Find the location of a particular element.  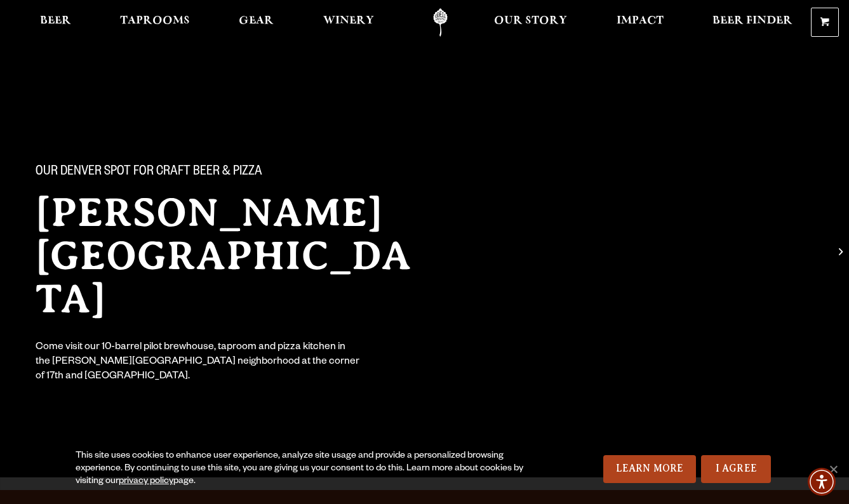

a: Learn More is located at coordinates (649, 469).